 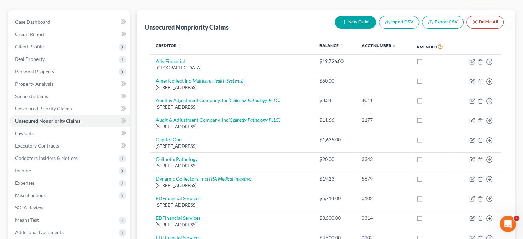 I want to click on th: Amended, so click(x=434, y=47).